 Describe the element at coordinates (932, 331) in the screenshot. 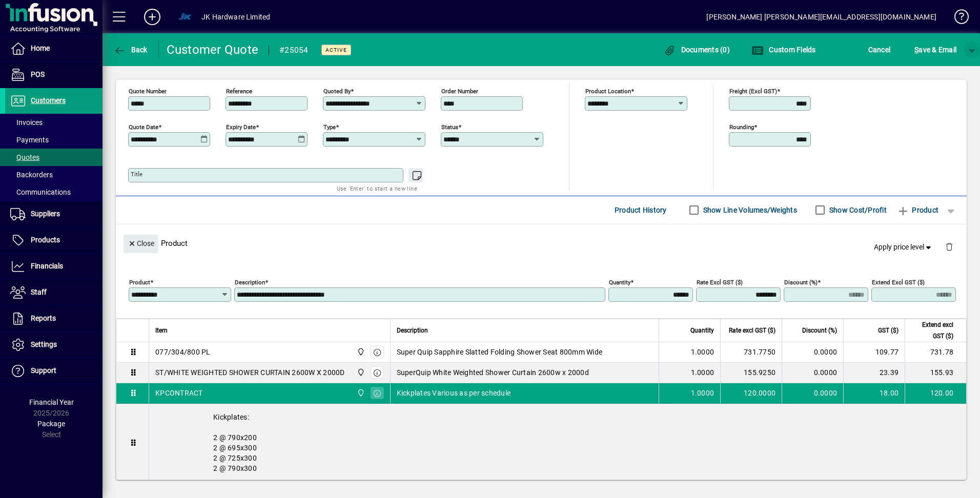

I see `span: Extend excl GST ($)` at that location.